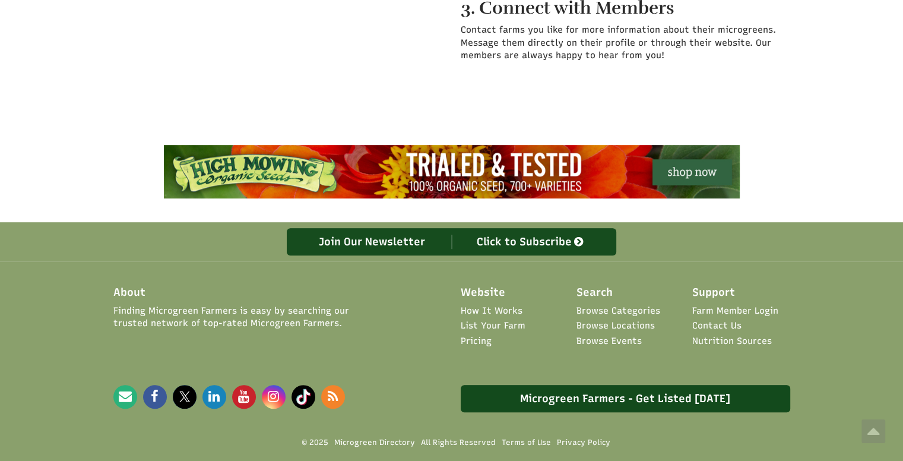 Image resolution: width=903 pixels, height=461 pixels. I want to click on a: How It Works, so click(492, 310).